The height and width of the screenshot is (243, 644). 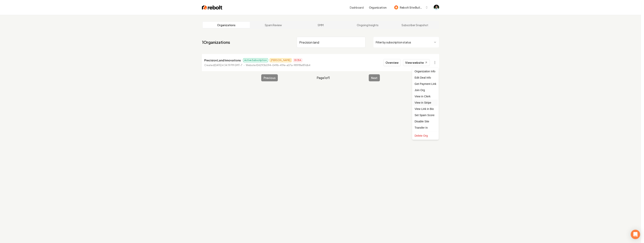 I want to click on div: Get Payment Link, so click(x=426, y=84).